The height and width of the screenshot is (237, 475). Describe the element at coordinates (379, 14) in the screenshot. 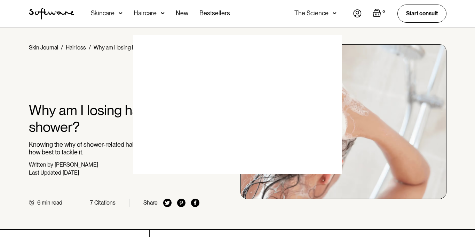

I see `a: Open empty cart` at that location.